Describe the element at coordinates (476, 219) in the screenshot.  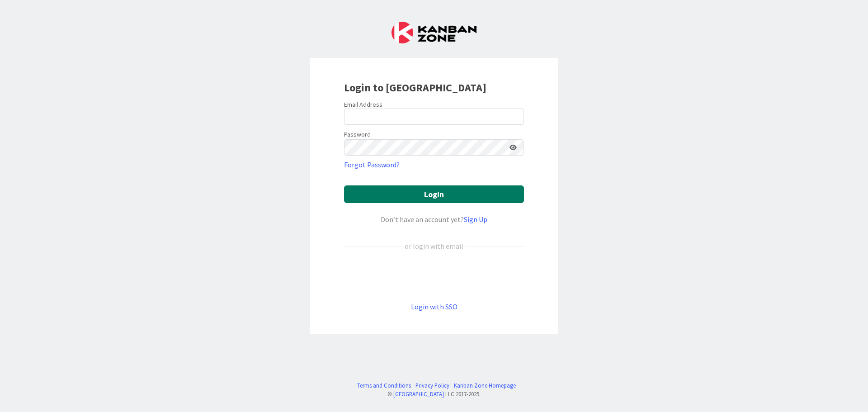
I see `a: Sign Up` at that location.